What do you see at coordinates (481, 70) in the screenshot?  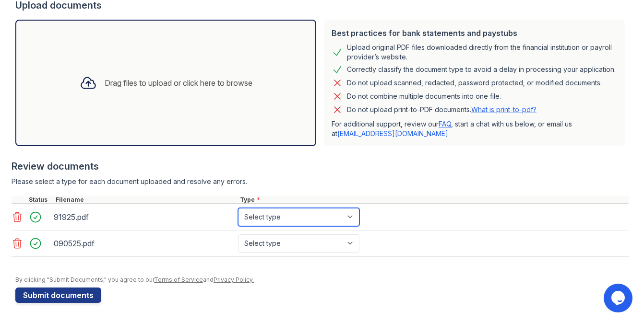 I see `div: Correctly classify the document type to avoid a delay in processing your application.` at bounding box center [481, 70].